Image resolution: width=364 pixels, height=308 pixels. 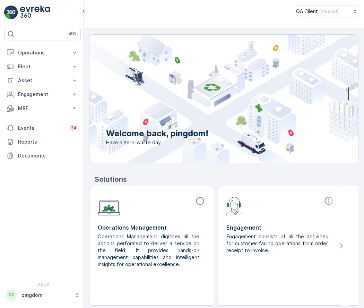 What do you see at coordinates (42, 67) in the screenshot?
I see `p: Fleet` at bounding box center [42, 67].